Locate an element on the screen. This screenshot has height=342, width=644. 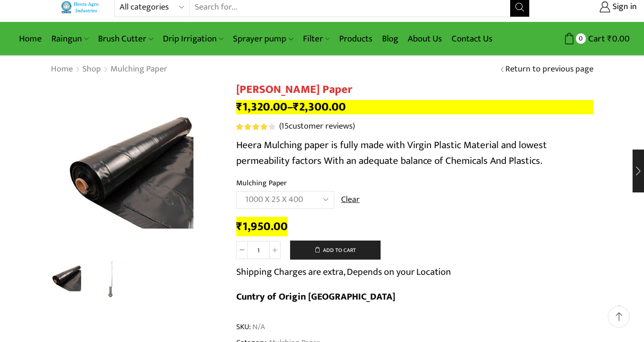
img: Heera Mulching Paper is located at coordinates (68, 277).